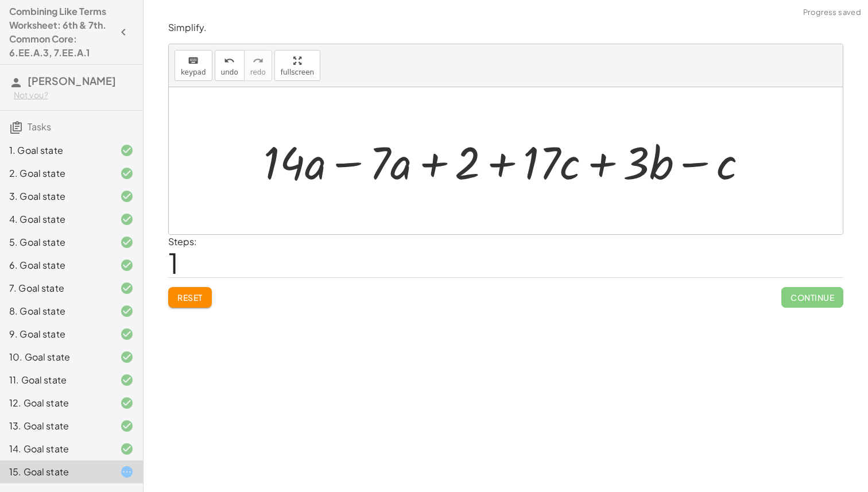 The height and width of the screenshot is (492, 868). What do you see at coordinates (55, 380) in the screenshot?
I see `div: 11. Goal state` at bounding box center [55, 380].